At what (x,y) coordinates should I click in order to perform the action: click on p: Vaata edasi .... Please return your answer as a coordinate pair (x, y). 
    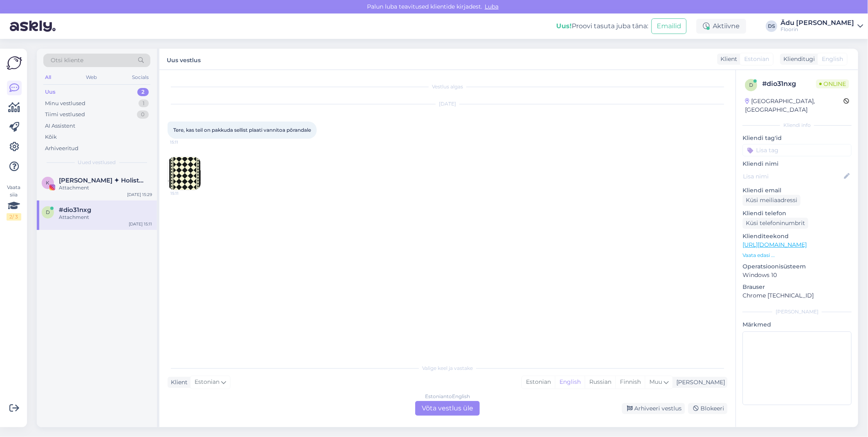
    Looking at the image, I should click on (797, 255).